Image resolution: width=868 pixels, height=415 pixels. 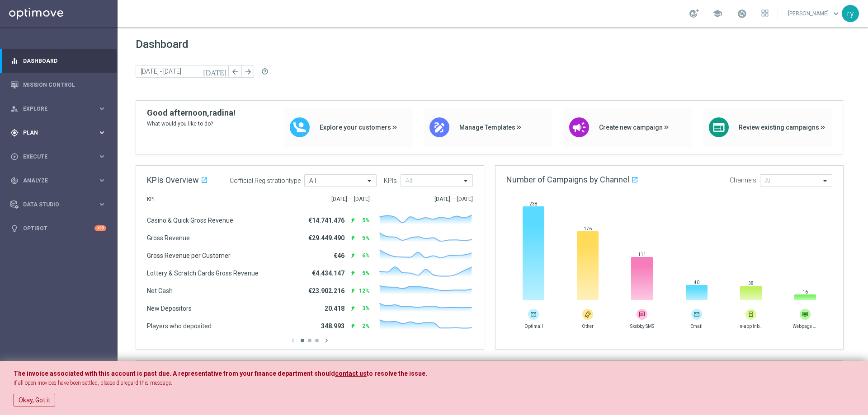 What do you see at coordinates (15, 61) in the screenshot?
I see `i: equalizer` at bounding box center [15, 61].